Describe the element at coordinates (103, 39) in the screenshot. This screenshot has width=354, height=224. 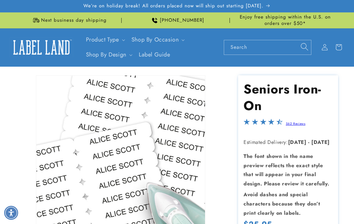
I see `a: Product Type` at that location.